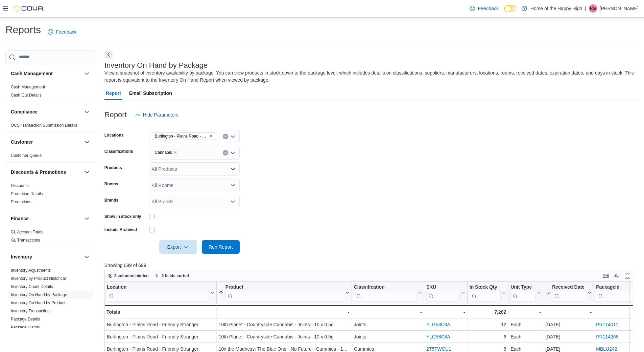 Image resolution: width=644 pixels, height=352 pixels. Describe the element at coordinates (27, 194) in the screenshot. I see `span: Promotion Details` at that location.